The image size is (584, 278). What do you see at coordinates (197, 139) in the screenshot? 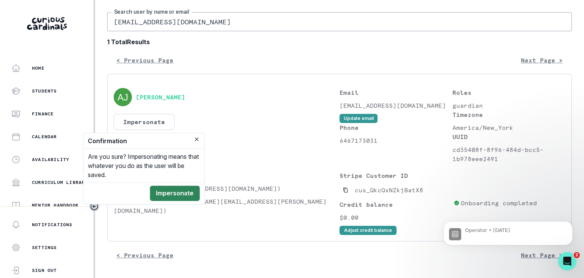
I see `button: Close` at bounding box center [197, 139].